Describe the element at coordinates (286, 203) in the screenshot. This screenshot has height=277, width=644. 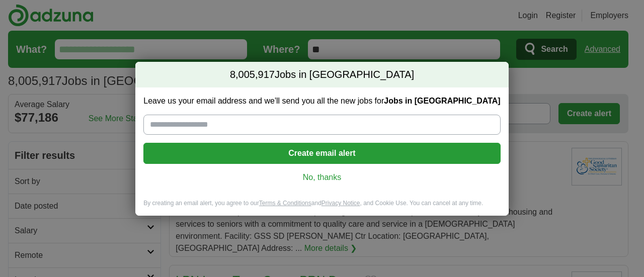
I see `a: Terms & Conditions` at that location.